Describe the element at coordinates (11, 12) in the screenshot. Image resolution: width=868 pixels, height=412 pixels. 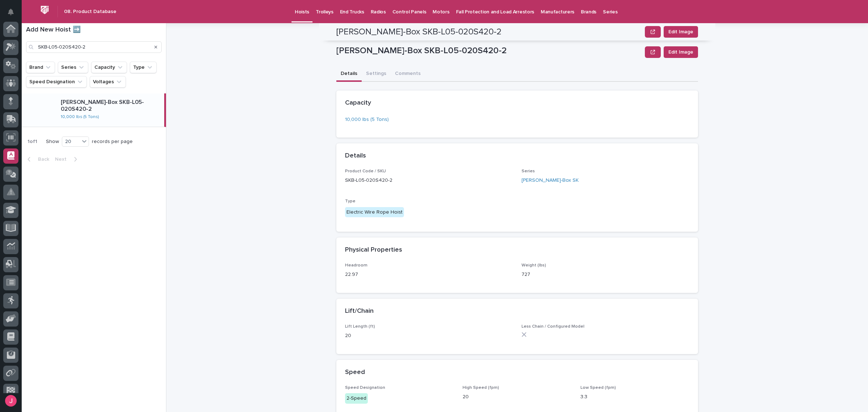
I see `button: Notifications` at that location.